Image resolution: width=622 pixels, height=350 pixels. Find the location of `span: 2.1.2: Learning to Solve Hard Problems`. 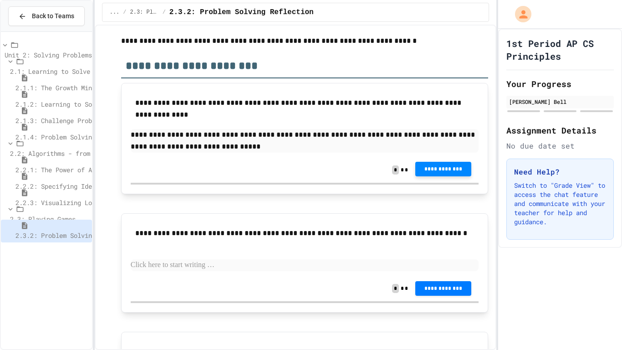

span: 2.1.2: Learning to Solve Hard Problems is located at coordinates (85, 104).